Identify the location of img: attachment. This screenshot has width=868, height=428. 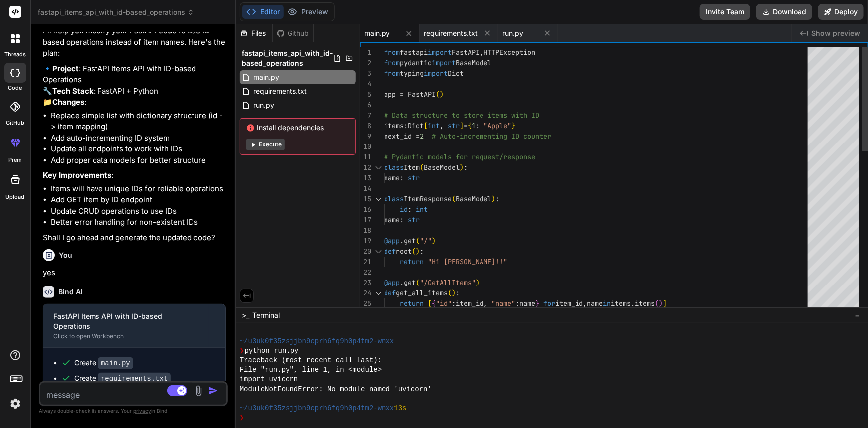
(198, 391).